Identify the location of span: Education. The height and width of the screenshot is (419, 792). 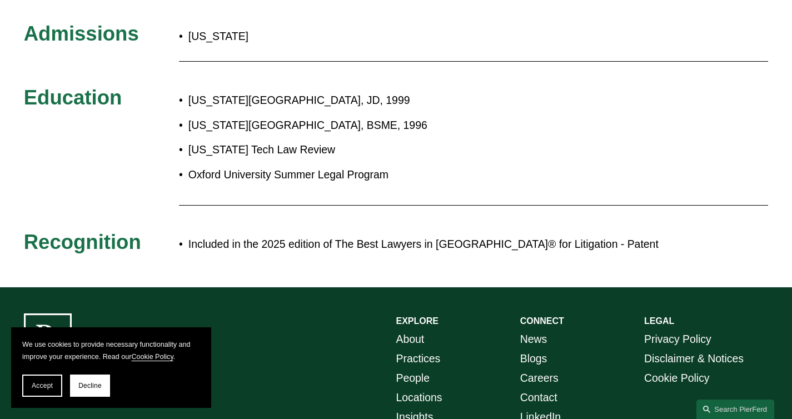
(73, 97).